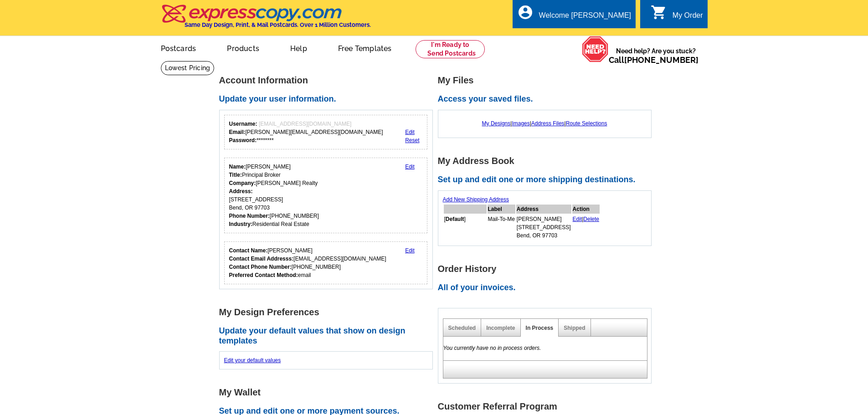 The width and height of the screenshot is (868, 415). Describe the element at coordinates (547, 80) in the screenshot. I see `h1: My Files` at that location.